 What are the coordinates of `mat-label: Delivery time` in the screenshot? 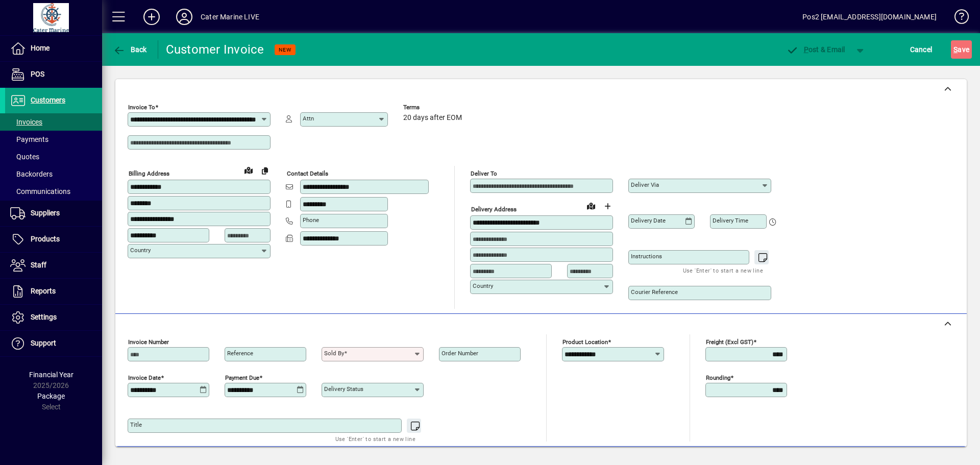 It's located at (730, 221).